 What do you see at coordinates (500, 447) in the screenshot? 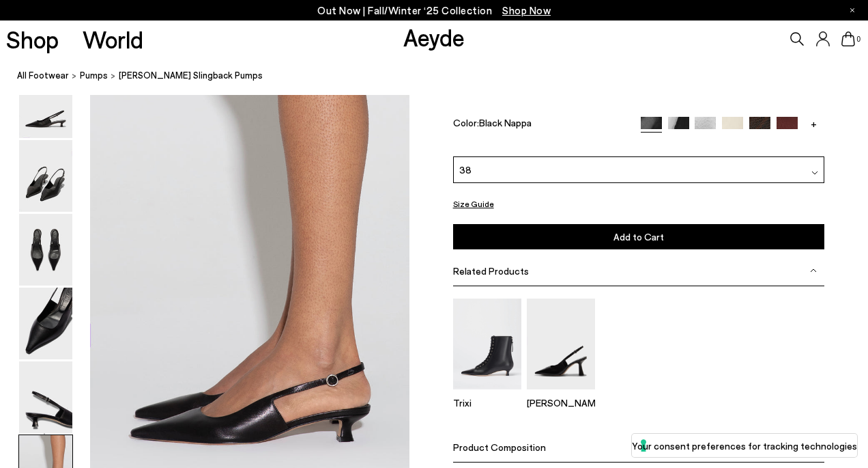
I see `span: Product Composition` at bounding box center [500, 447].